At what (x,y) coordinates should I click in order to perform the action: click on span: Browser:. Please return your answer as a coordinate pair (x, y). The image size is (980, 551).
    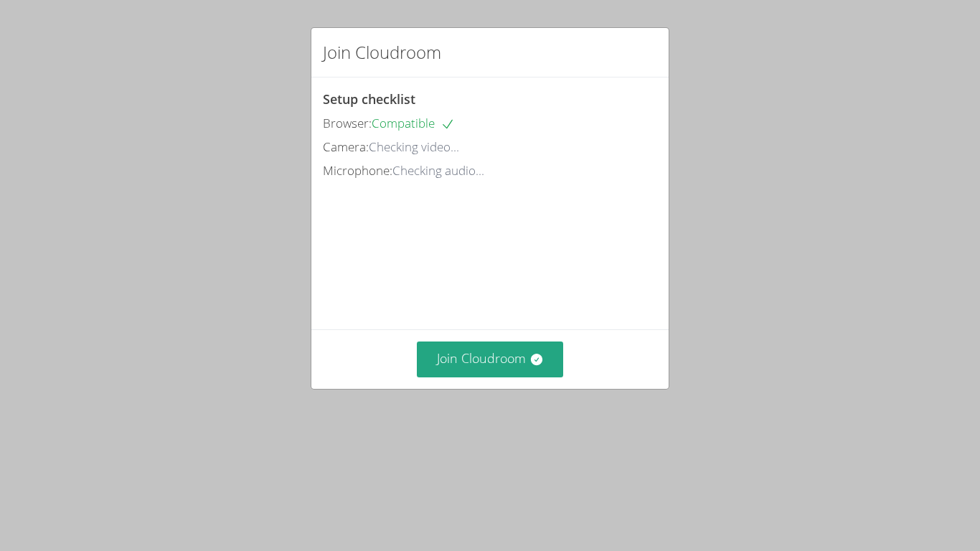
    Looking at the image, I should click on (347, 123).